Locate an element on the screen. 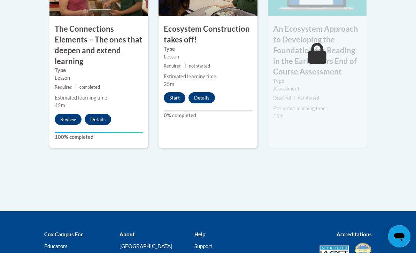 This screenshot has height=253, width=416. a: Educators is located at coordinates (56, 246).